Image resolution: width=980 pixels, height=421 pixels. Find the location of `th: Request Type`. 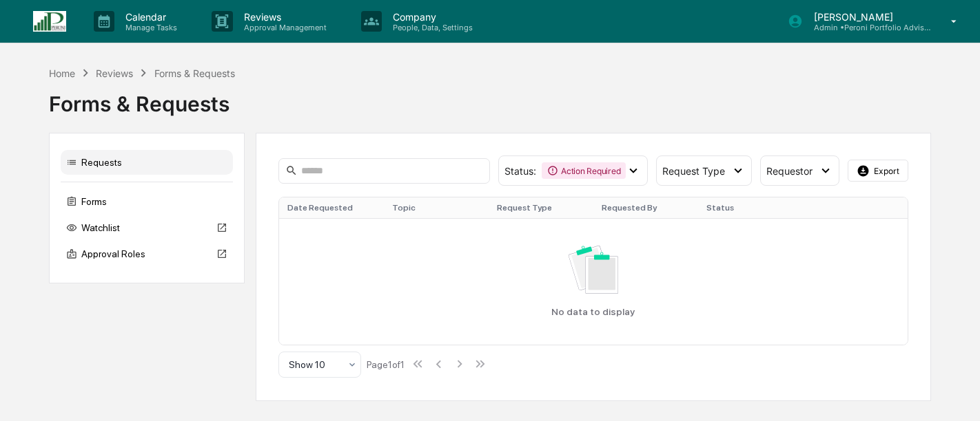

th: Request Type is located at coordinates (541, 208).